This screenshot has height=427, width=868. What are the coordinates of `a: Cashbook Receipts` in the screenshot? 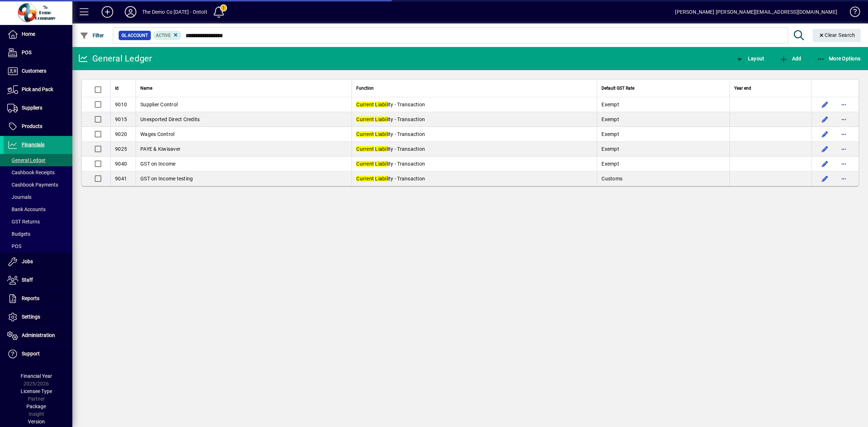 It's located at (38, 173).